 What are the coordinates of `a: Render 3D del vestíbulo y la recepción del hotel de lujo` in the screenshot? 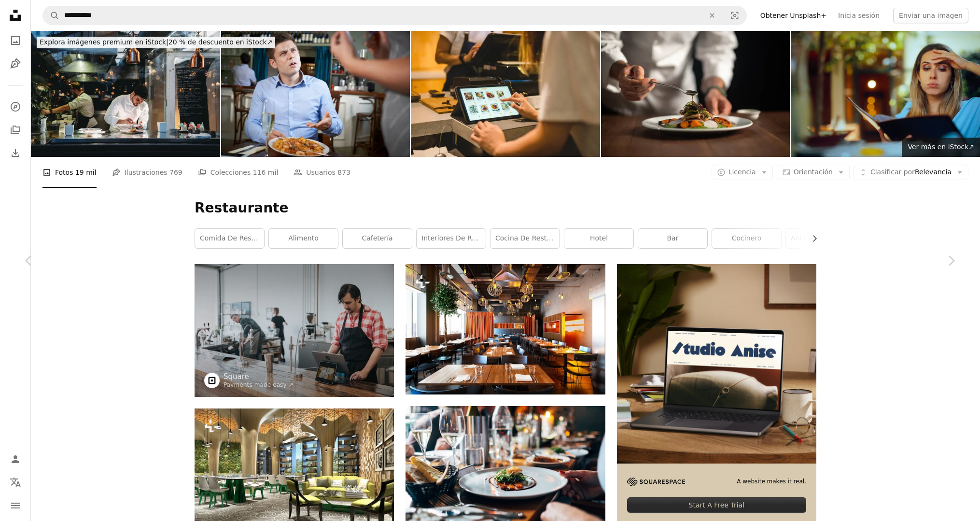 It's located at (294, 473).